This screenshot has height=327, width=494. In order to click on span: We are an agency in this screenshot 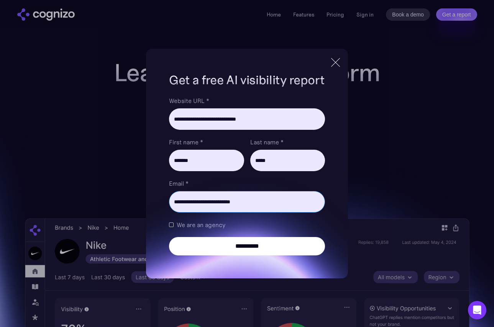, I will do `click(201, 225)`.